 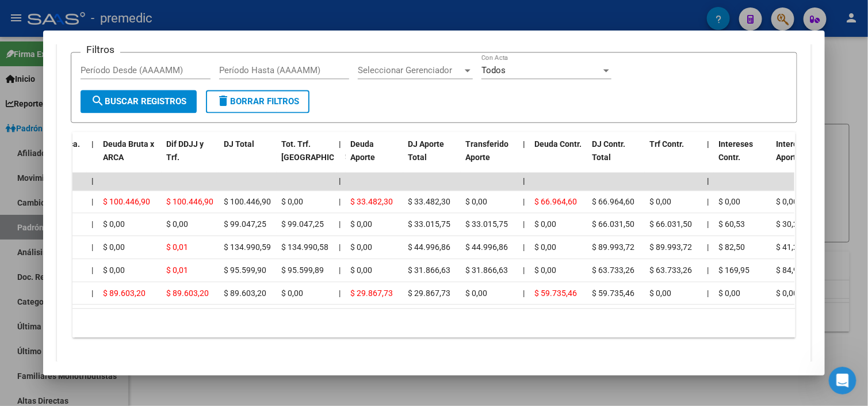 I want to click on datatable-header-cell: Tot. Trf. Bruto, so click(x=305, y=157).